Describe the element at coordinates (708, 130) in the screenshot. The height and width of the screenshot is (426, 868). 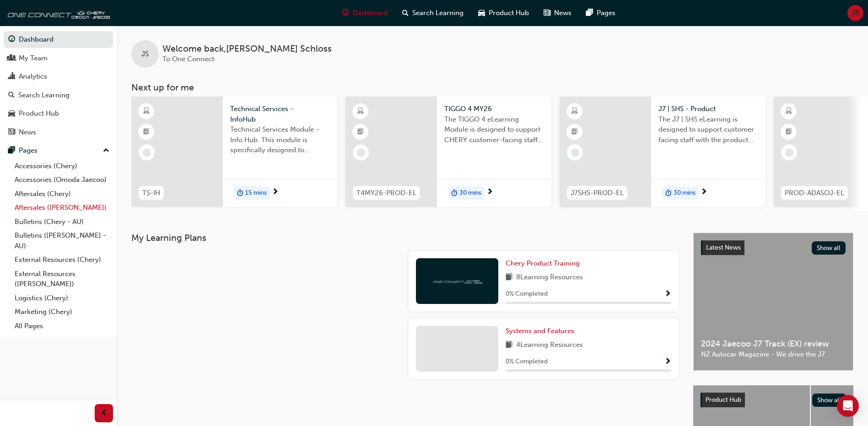
I see `span: The J7 | SHS eLearning is designed to support customer facing staff with the product and sales in...` at that location.